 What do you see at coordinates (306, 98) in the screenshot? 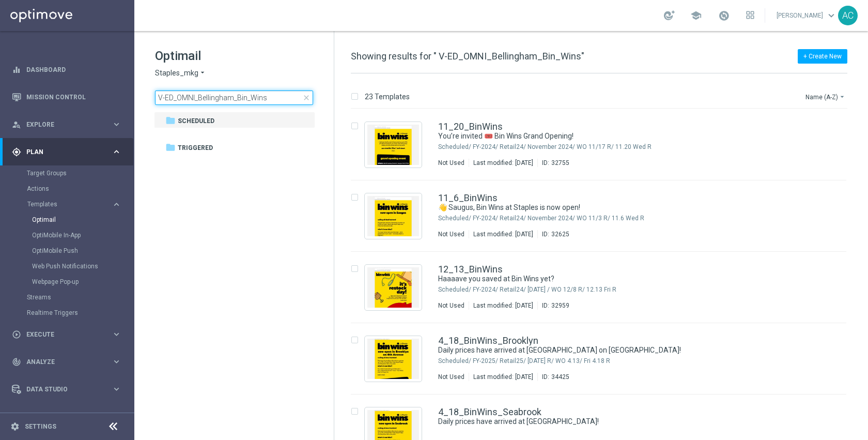
I see `span: close` at bounding box center [306, 98].